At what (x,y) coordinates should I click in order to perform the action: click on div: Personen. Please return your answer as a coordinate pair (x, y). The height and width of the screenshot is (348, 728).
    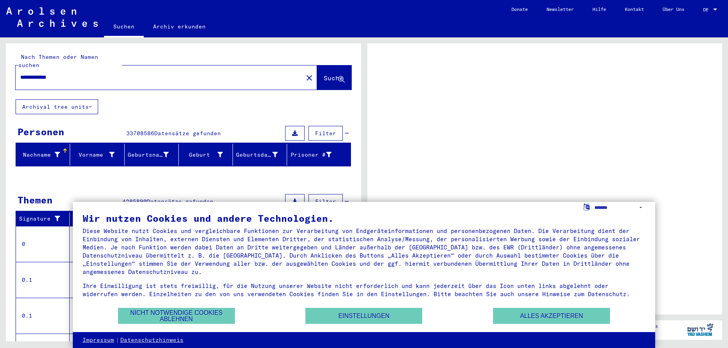
    Looking at the image, I should click on (41, 132).